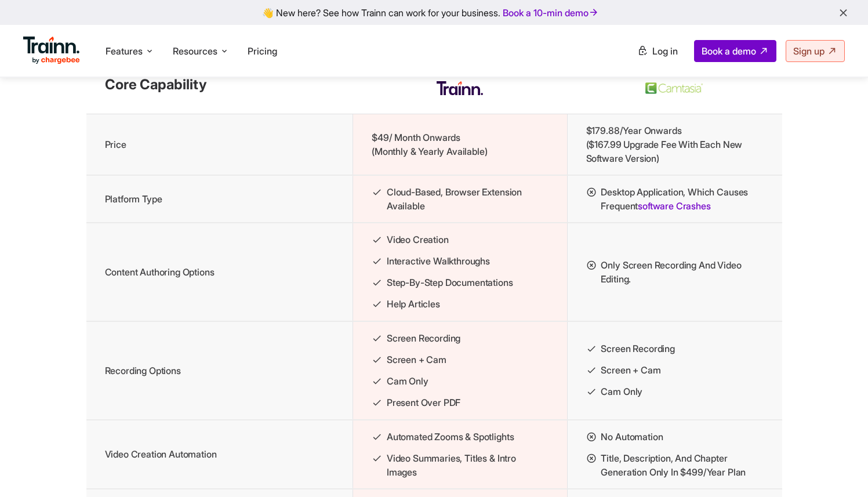  I want to click on td: Video Creation Automation, so click(220, 454).